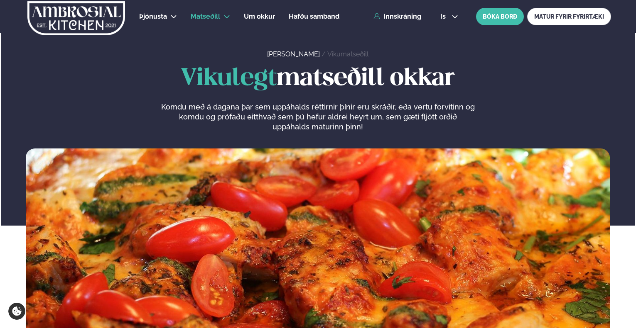 Image resolution: width=636 pixels, height=328 pixels. I want to click on span: Matseðill, so click(205, 16).